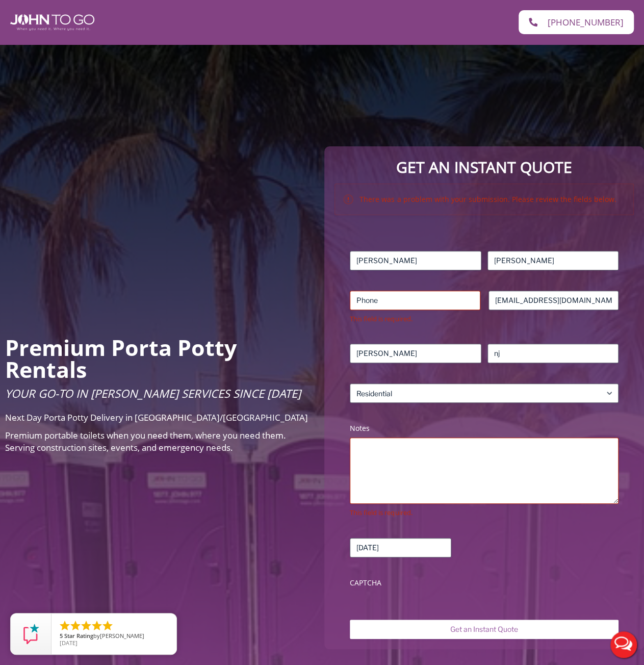  Describe the element at coordinates (484, 583) in the screenshot. I see `label: CAPTCHA` at that location.